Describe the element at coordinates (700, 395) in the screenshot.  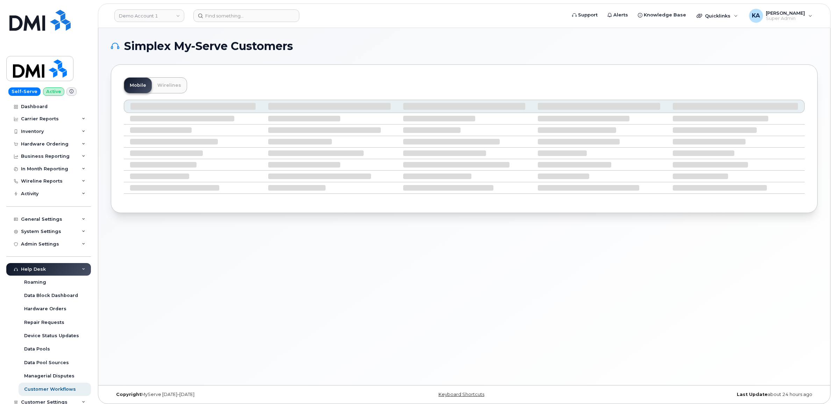
I see `div: about 24 hours ago` at that location.